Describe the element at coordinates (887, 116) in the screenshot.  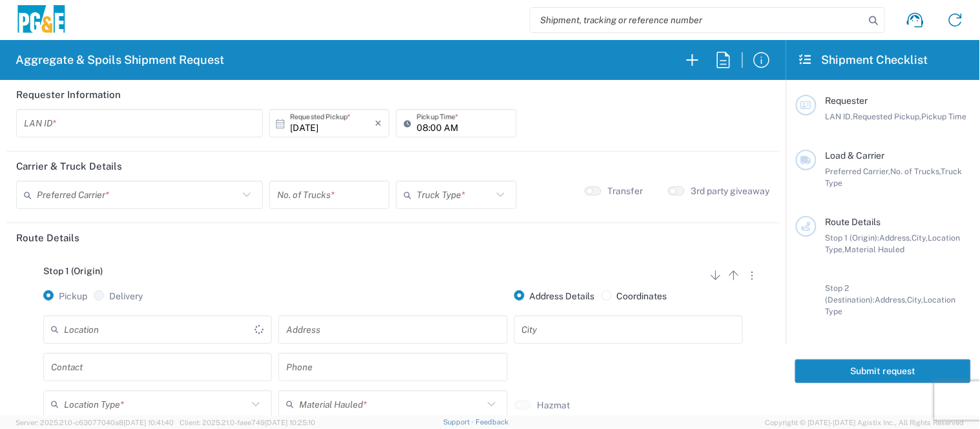
I see `span: Requested Pickup,` at that location.